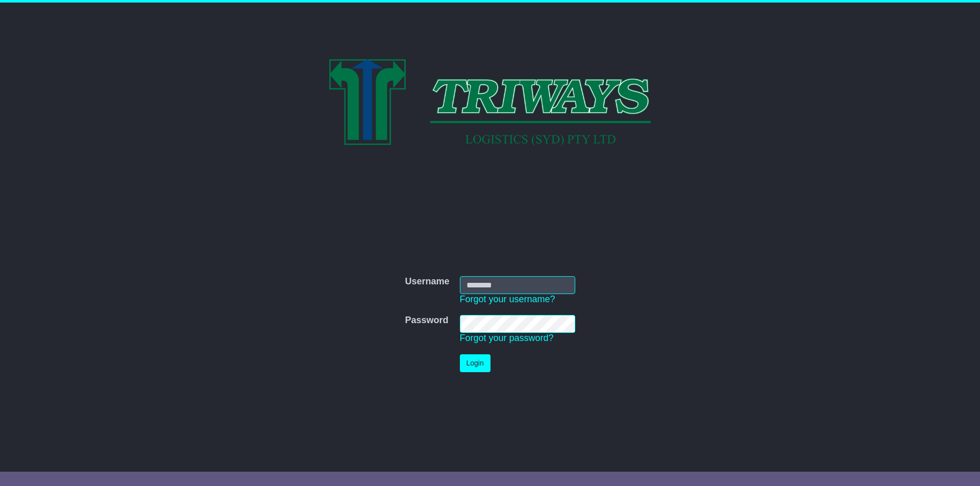  I want to click on button: Login, so click(475, 363).